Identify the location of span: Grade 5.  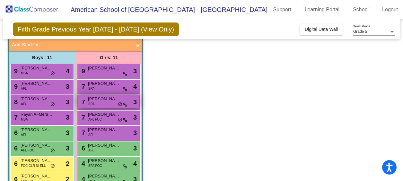
(360, 31).